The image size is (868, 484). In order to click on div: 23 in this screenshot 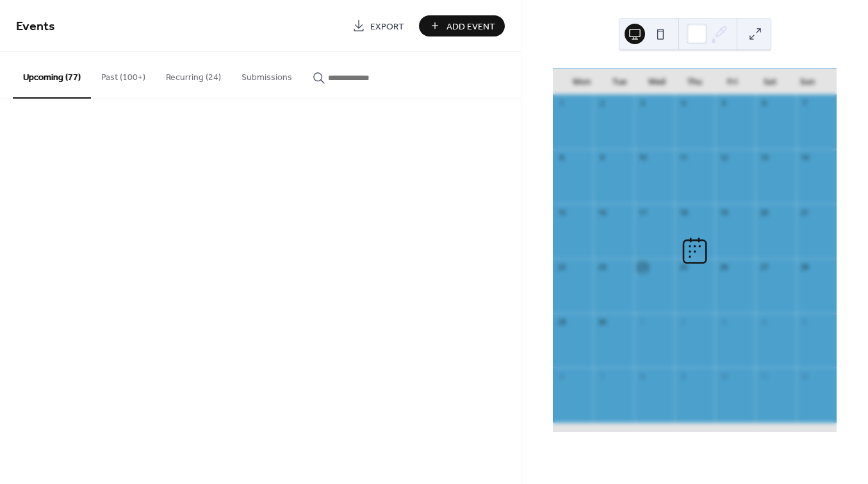, I will do `click(602, 267)`.